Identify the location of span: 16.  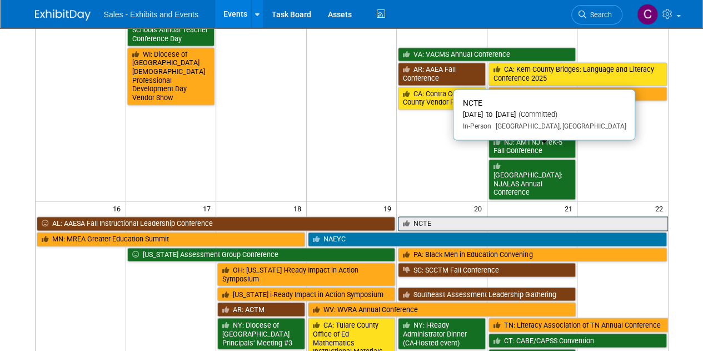
(118, 208).